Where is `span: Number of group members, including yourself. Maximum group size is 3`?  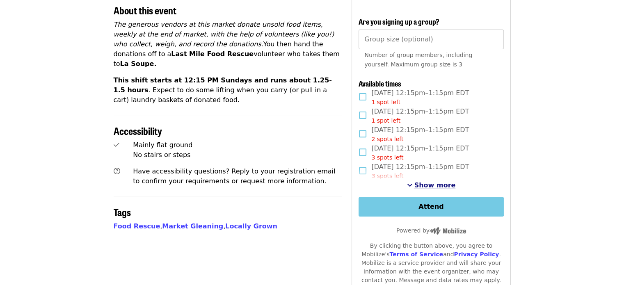 span: Number of group members, including yourself. Maximum group size is 3 is located at coordinates (418, 59).